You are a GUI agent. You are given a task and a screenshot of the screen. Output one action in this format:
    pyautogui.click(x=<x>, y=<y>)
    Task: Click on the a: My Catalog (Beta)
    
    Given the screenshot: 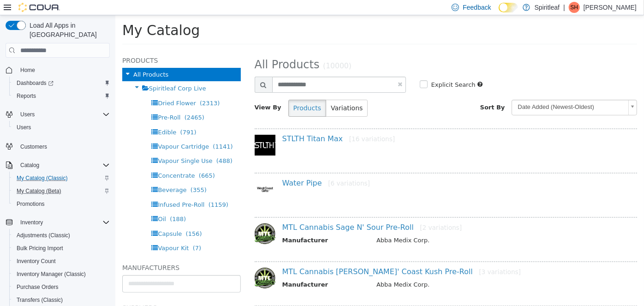 What is the action you would take?
    pyautogui.click(x=39, y=191)
    